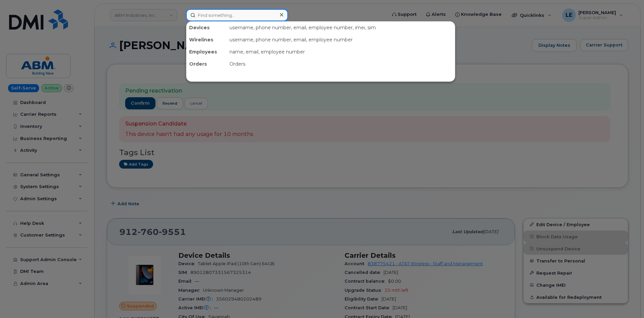 Image resolution: width=644 pixels, height=318 pixels. Describe the element at coordinates (341, 28) in the screenshot. I see `div: username, phone number, email, employee number, imei, sim` at that location.